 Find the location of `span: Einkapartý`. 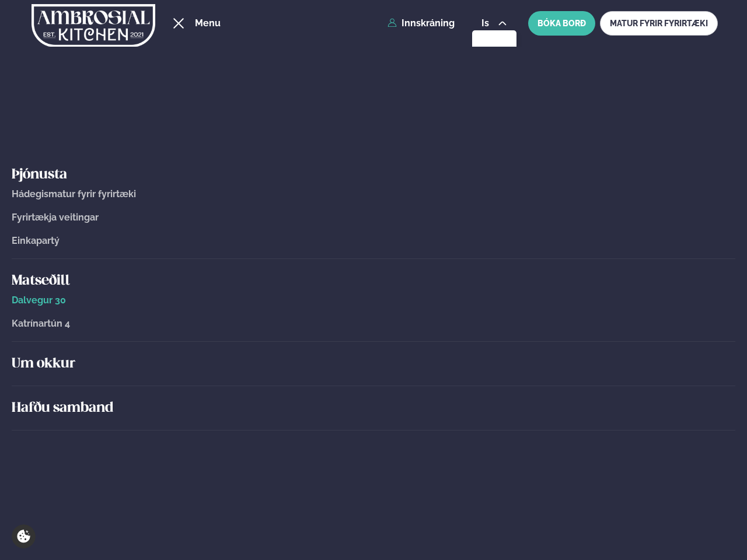

span: Einkapartý is located at coordinates (36, 240).